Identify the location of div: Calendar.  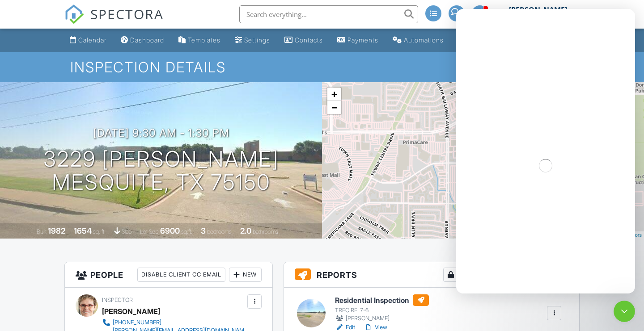
(92, 40).